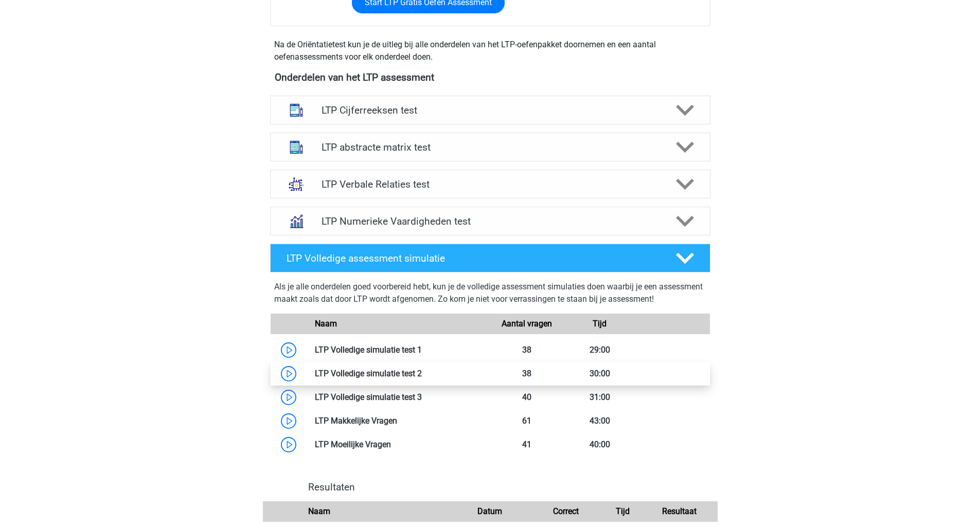  I want to click on div: LTP Moeilijke Vragen, so click(399, 445).